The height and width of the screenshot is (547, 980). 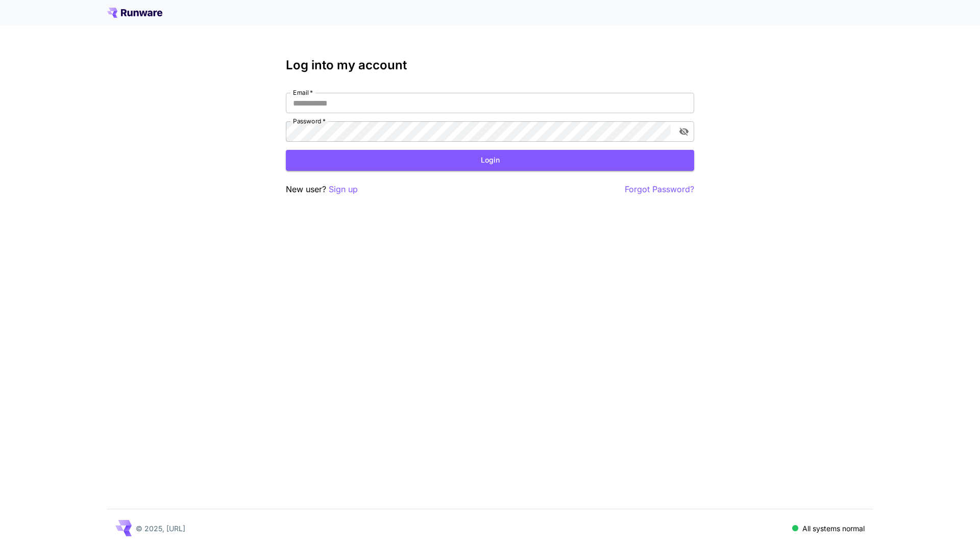 I want to click on p: Sign up, so click(x=343, y=190).